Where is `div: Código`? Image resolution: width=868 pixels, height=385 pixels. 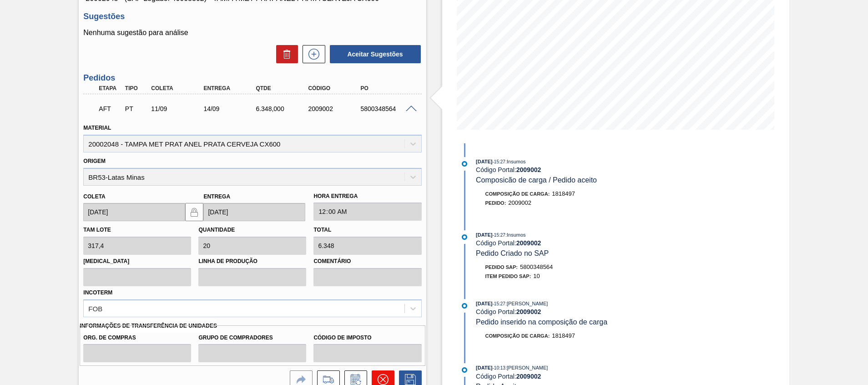 div: Código is located at coordinates (335, 88).